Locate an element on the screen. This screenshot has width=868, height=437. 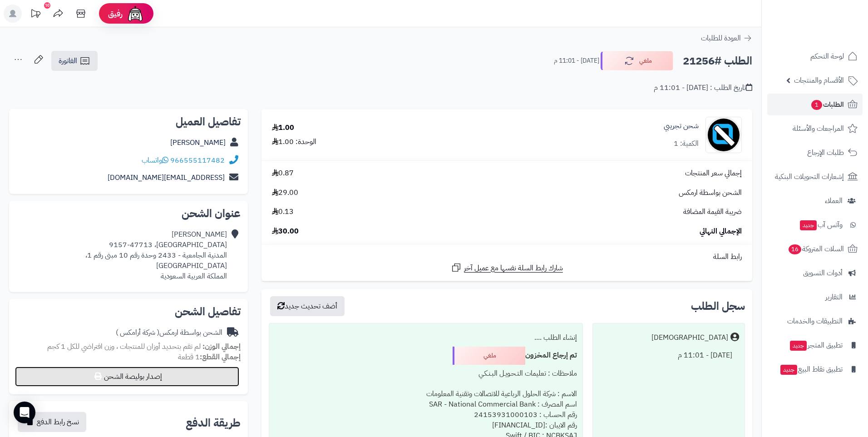
a: طلبات الإرجاع is located at coordinates (815, 153).